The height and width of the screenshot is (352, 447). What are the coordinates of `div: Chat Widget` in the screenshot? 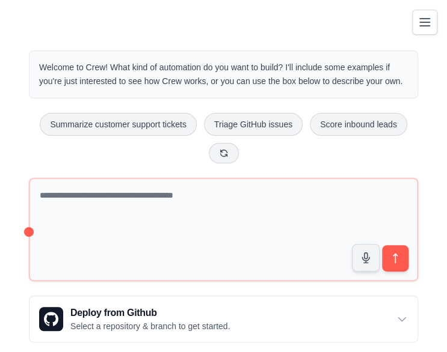 It's located at (416, 323).